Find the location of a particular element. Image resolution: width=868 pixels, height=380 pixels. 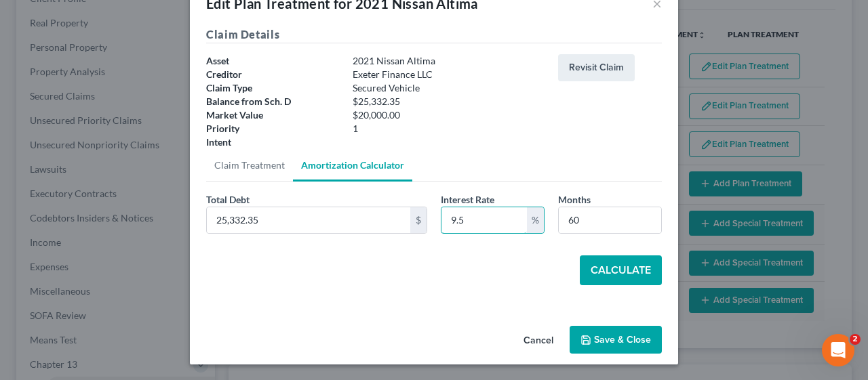

div: Priority is located at coordinates (273, 129).